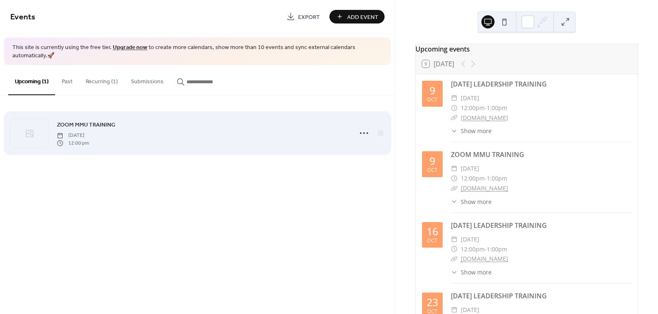 This screenshot has width=658, height=314. I want to click on a: Upgrade now, so click(130, 47).